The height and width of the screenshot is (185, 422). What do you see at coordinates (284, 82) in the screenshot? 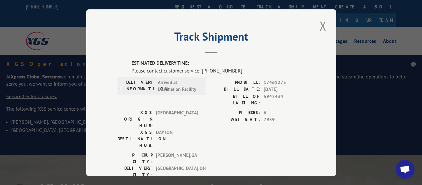
I see `span: 17461275` at bounding box center [284, 82].